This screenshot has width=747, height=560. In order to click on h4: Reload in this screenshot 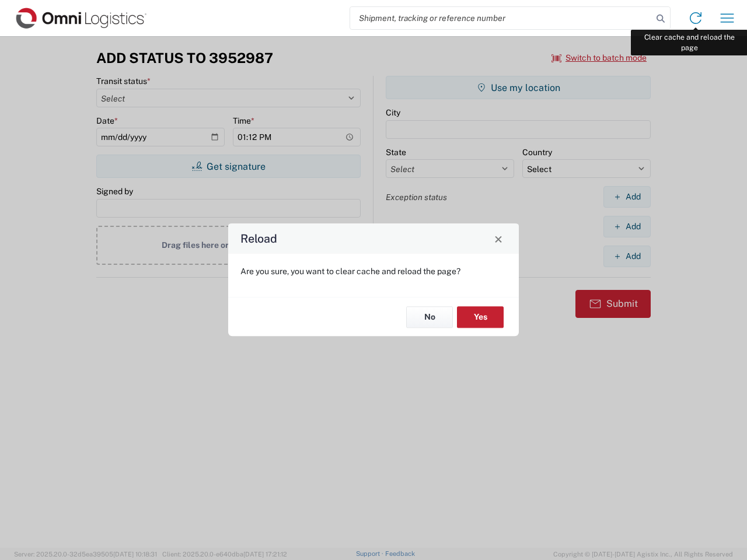, I will do `click(258, 238)`.